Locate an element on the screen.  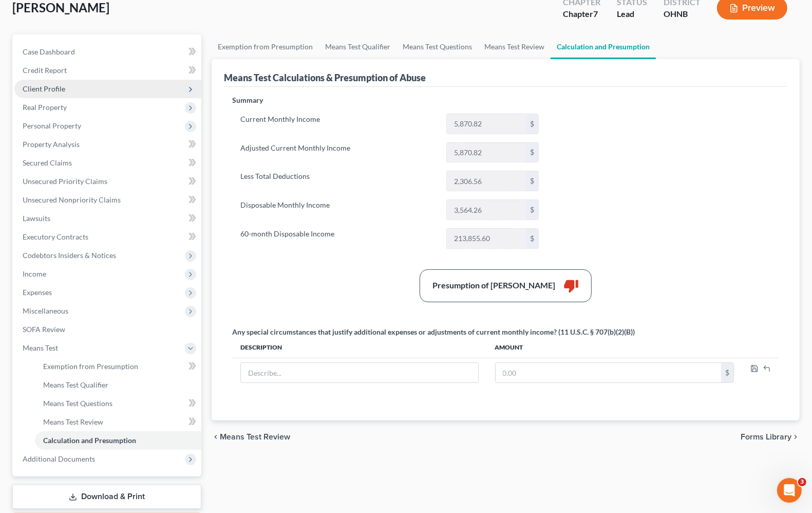
a: Unsecured Priority Claims is located at coordinates (108, 181).